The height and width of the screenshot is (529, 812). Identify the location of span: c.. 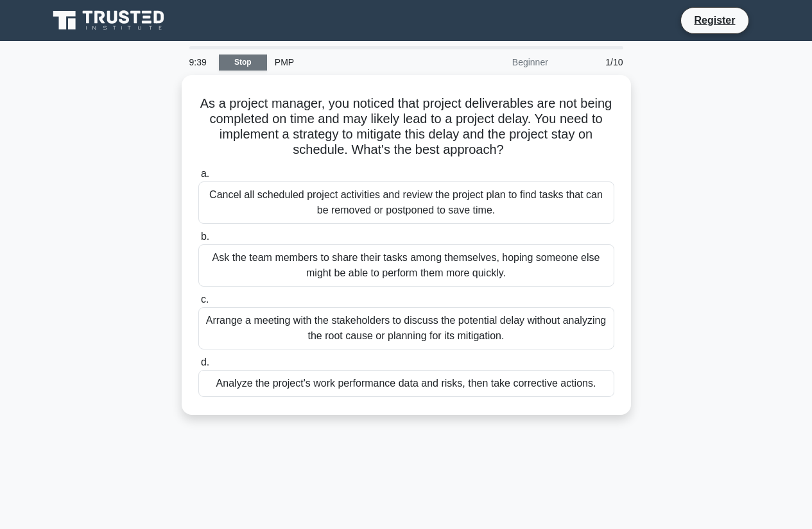
(205, 299).